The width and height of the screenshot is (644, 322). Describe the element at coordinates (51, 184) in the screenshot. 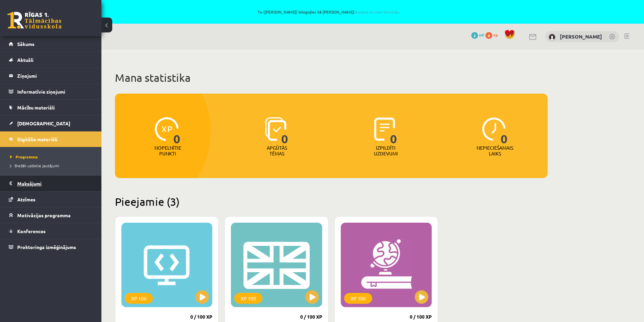

I see `a: Maksājumi` at that location.